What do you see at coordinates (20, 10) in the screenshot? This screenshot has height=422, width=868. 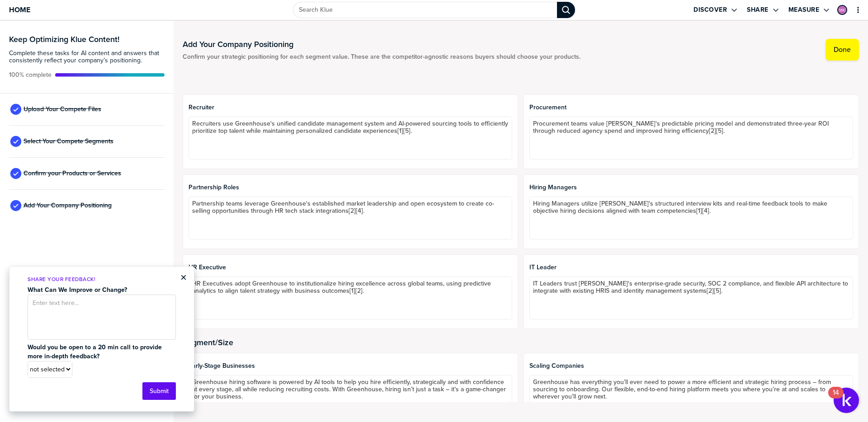 I see `span: Home` at bounding box center [20, 10].